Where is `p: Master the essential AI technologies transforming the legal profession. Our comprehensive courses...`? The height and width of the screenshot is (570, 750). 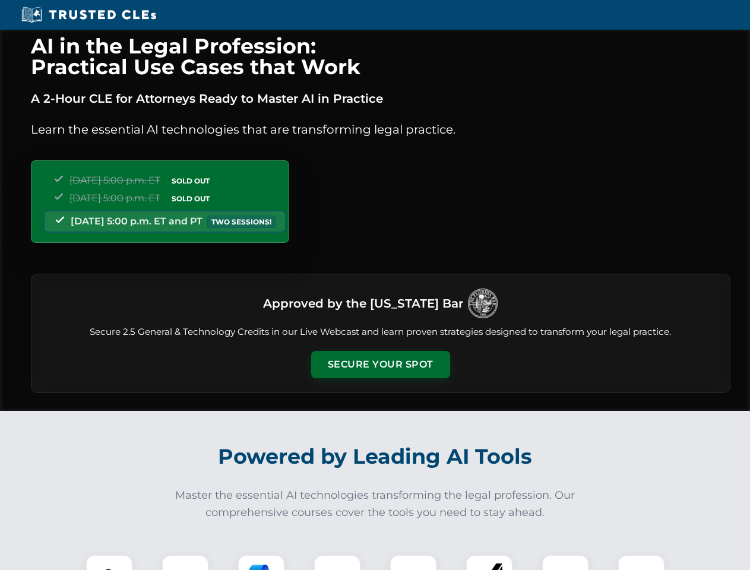 p: Master the essential AI technologies transforming the legal profession. Our comprehensive courses... is located at coordinates (375, 504).